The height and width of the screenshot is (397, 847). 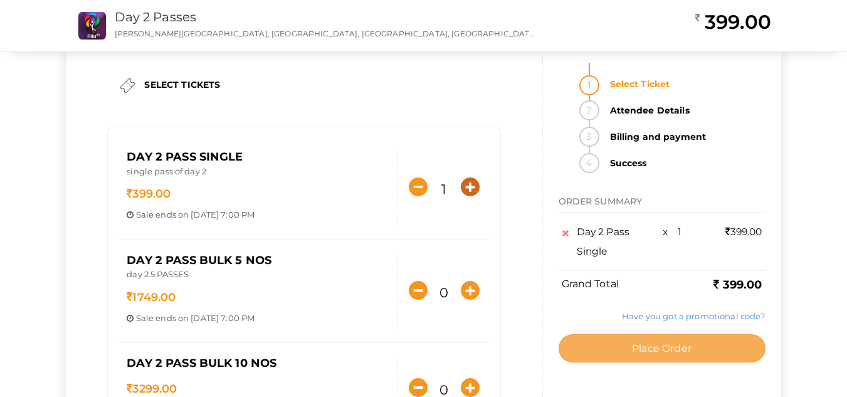 What do you see at coordinates (684, 110) in the screenshot?
I see `strong: Attendee Details` at bounding box center [684, 110].